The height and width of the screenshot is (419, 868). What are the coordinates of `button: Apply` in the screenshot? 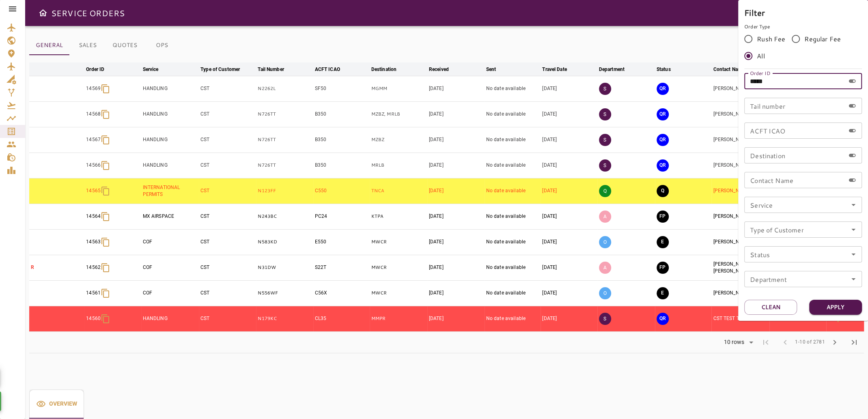 It's located at (836, 307).